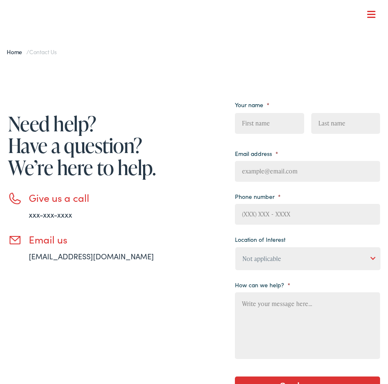  I want to click on label: Phone number, so click(258, 196).